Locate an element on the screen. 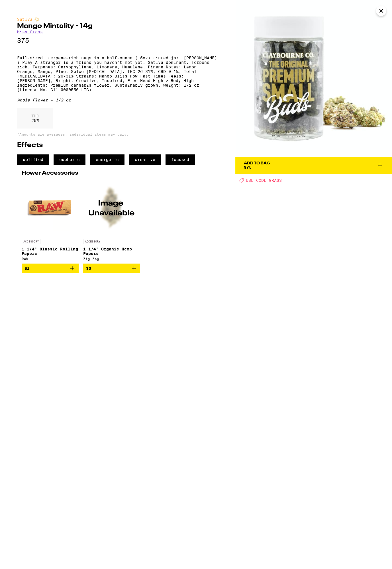 This screenshot has height=569, width=392. span: $3 is located at coordinates (88, 269).